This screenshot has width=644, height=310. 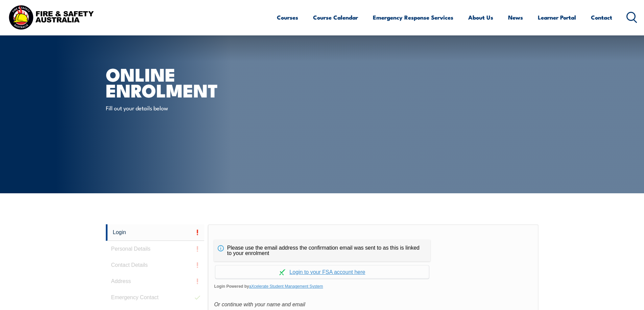 I want to click on a: About Us, so click(x=480, y=17).